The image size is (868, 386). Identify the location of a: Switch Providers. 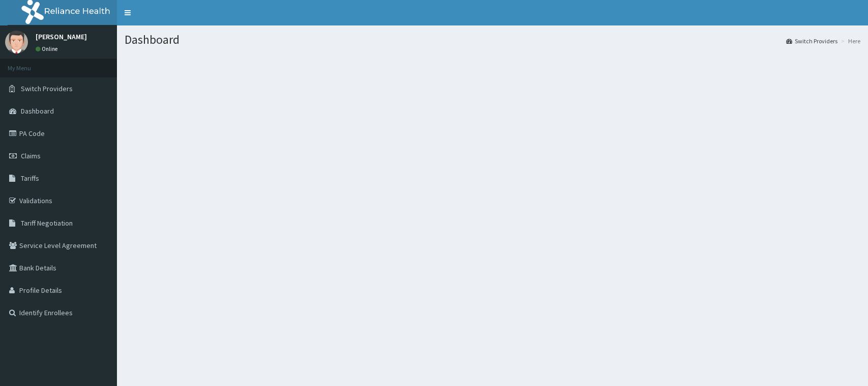
(812, 41).